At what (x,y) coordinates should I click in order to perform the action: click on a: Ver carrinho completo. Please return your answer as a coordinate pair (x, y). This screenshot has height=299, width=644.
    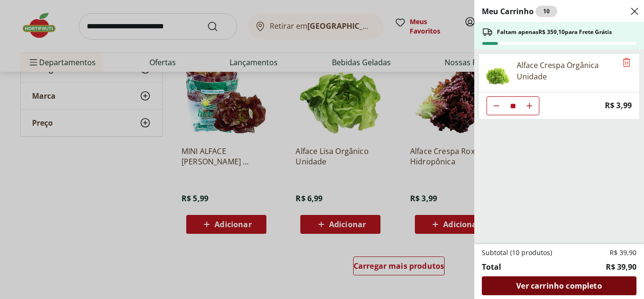
    Looking at the image, I should click on (559, 286).